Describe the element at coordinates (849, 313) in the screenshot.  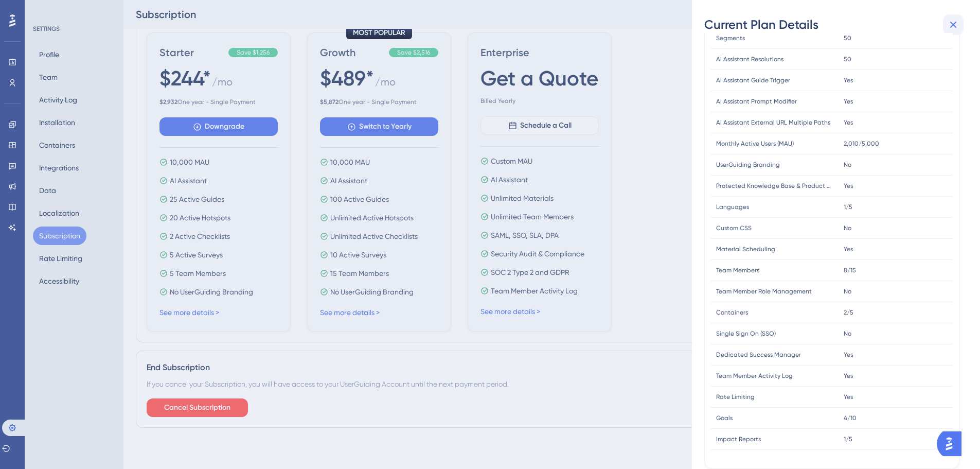
I see `span: 2/5` at that location.